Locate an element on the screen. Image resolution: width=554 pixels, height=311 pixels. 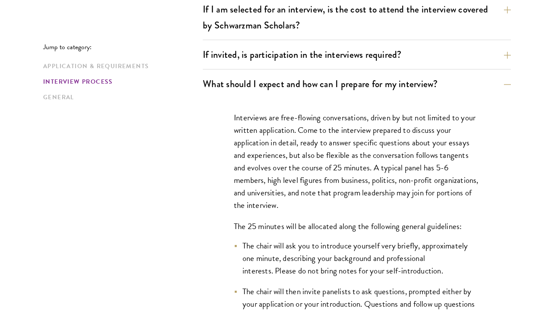
a: Interview Process is located at coordinates (120, 81).